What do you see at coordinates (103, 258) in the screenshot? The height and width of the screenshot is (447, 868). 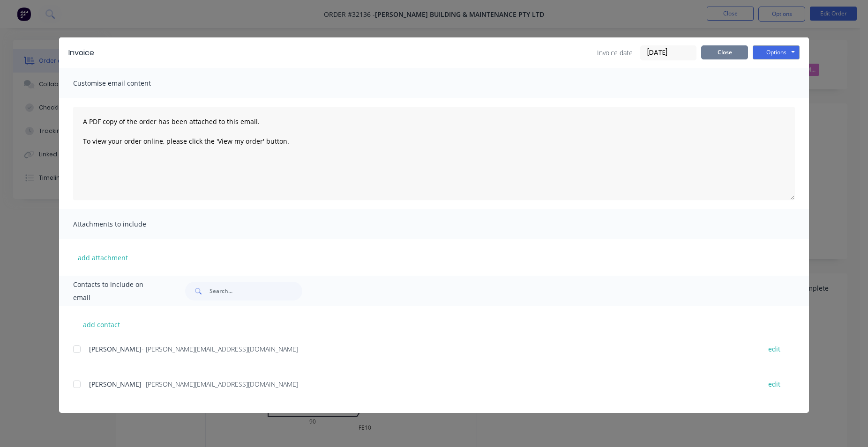 I see `button: add attachment` at bounding box center [103, 258].